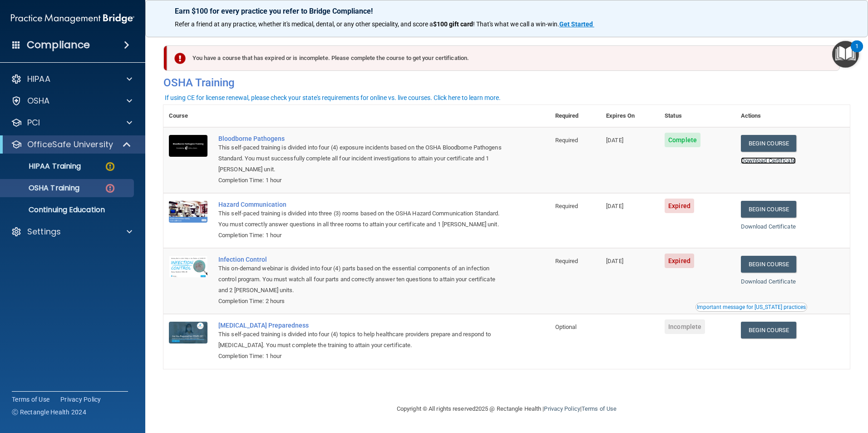  I want to click on p: Continuing Education, so click(67, 210).